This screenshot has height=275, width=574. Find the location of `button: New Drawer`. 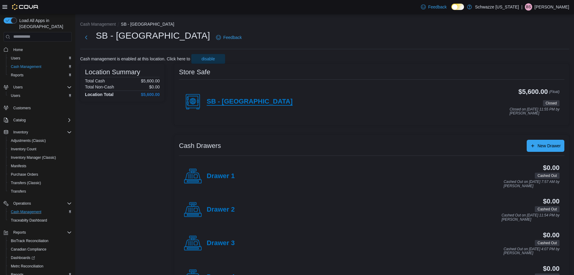

button: New Drawer is located at coordinates (545, 146).